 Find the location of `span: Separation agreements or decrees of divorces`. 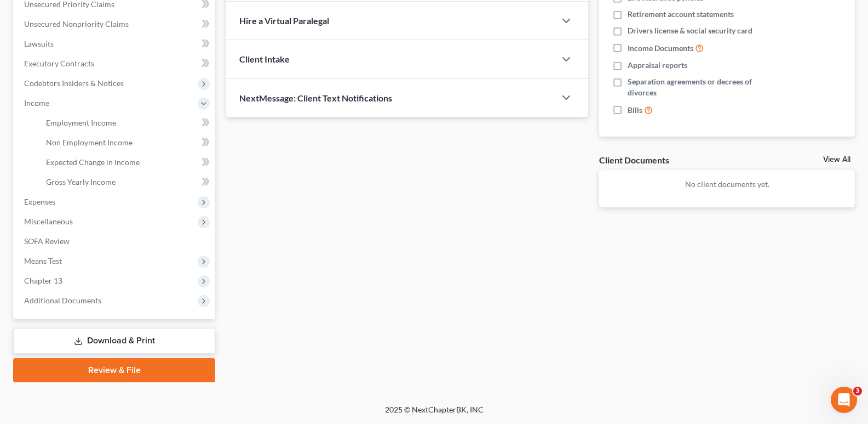

span: Separation agreements or decrees of divorces is located at coordinates (704, 87).